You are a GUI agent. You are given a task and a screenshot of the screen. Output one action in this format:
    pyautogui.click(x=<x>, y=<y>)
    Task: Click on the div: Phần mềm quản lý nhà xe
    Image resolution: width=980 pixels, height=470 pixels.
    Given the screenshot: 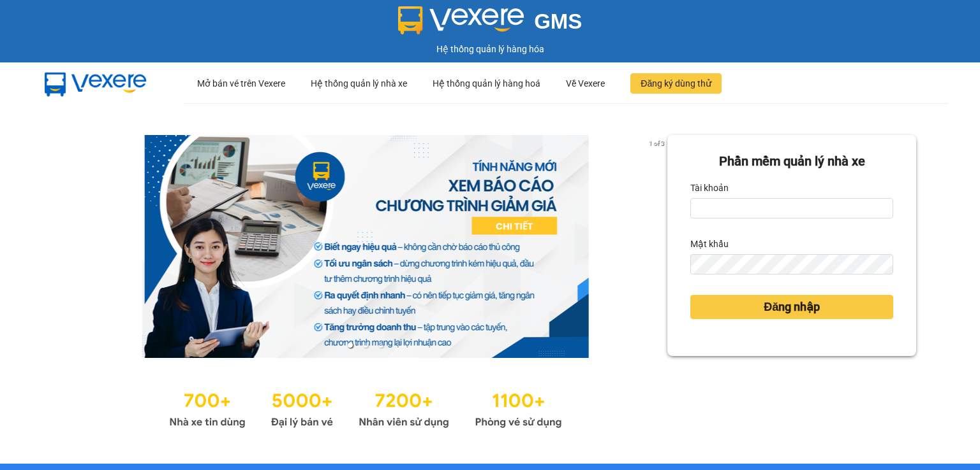 What is the action you would take?
    pyautogui.click(x=792, y=161)
    